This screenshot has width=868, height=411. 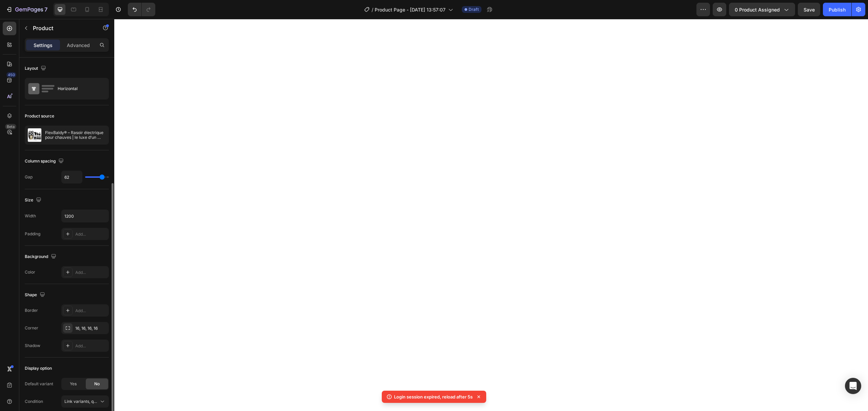 What do you see at coordinates (75, 135) in the screenshot?
I see `p: FlexBaldy® – Rasoir électrique pour chauves | le luxe d’un crâne lisse` at bounding box center [75, 135].